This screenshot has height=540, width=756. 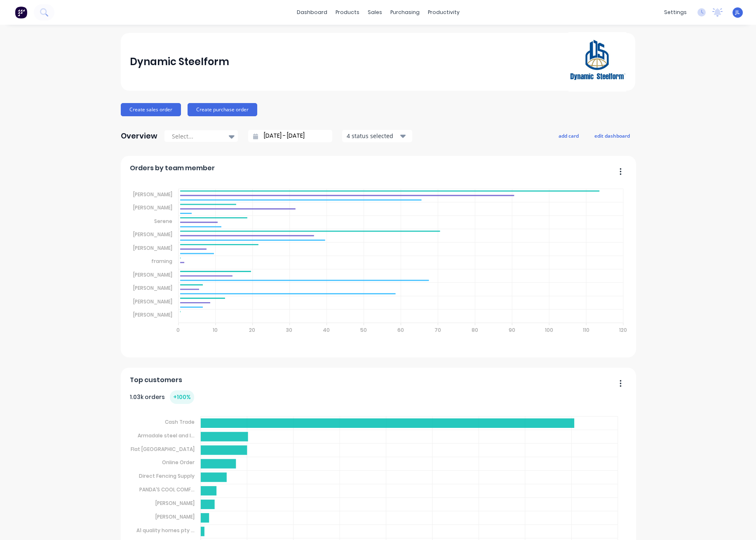 What do you see at coordinates (675, 12) in the screenshot?
I see `div: settings` at bounding box center [675, 12].